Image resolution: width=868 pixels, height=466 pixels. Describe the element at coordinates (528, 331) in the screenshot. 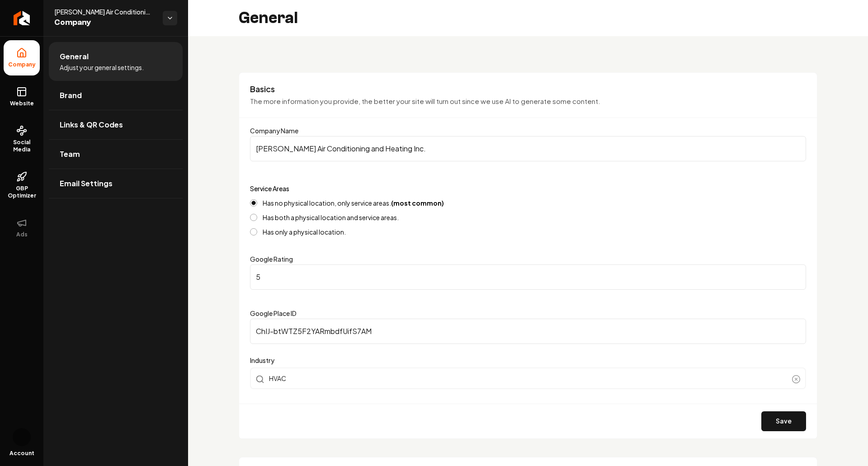

I see `input: Google Place ID` at that location.